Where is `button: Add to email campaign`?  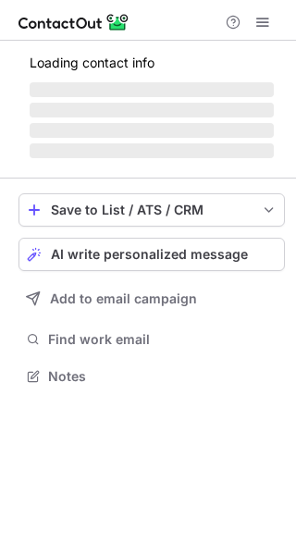 button: Add to email campaign is located at coordinates (152, 299).